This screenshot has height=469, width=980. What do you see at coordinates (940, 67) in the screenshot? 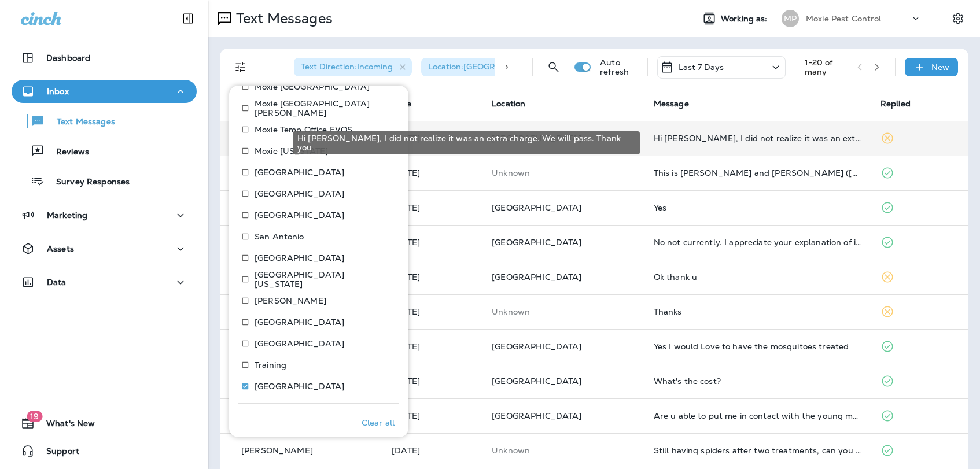
I see `p: New` at bounding box center [940, 67].